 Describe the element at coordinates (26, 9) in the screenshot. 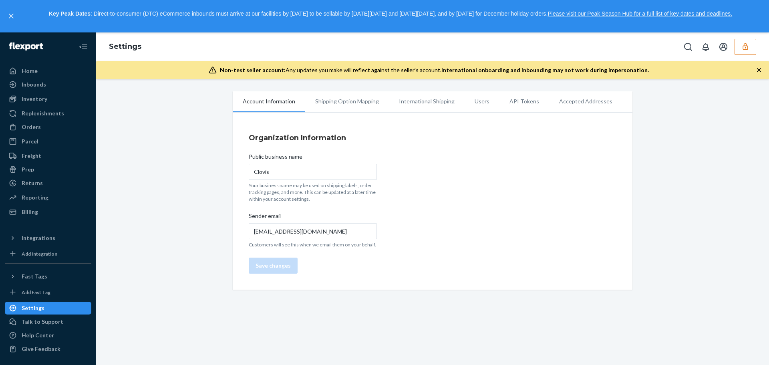

I see `span: Chat` at that location.